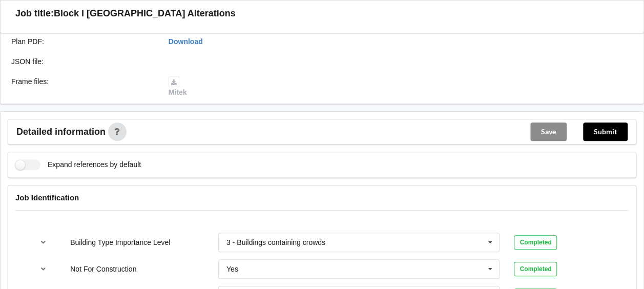 Image resolution: width=644 pixels, height=289 pixels. What do you see at coordinates (61, 131) in the screenshot?
I see `span: Detailed information` at bounding box center [61, 131].